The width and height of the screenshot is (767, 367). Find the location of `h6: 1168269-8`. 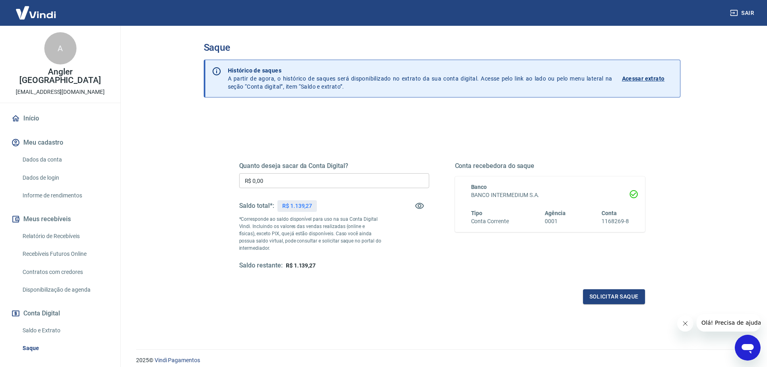

h6: 1168269-8 is located at coordinates (615, 221).